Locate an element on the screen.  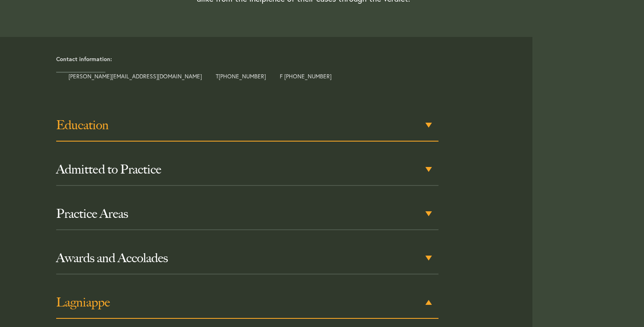
span: T is located at coordinates (241, 76).